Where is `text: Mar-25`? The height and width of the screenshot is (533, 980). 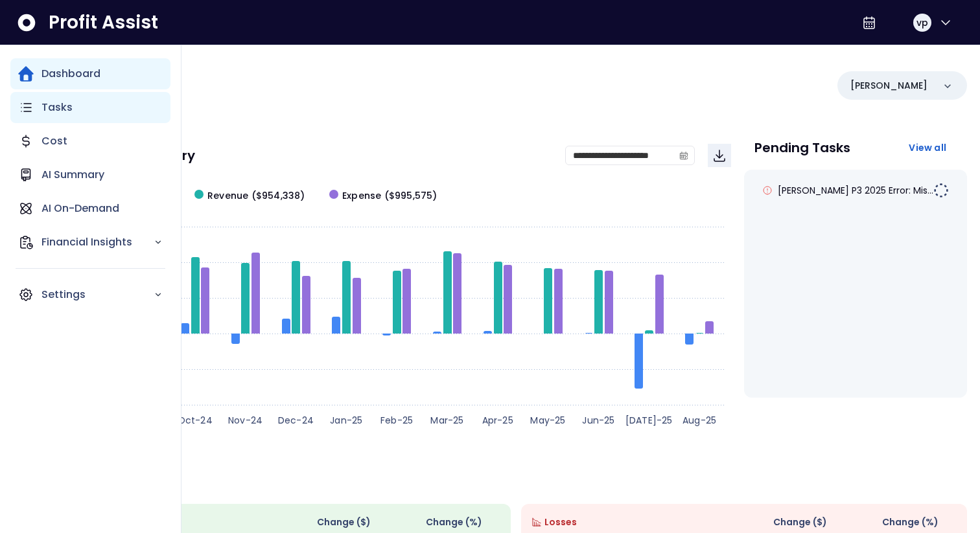 text: Mar-25 is located at coordinates (447, 420).